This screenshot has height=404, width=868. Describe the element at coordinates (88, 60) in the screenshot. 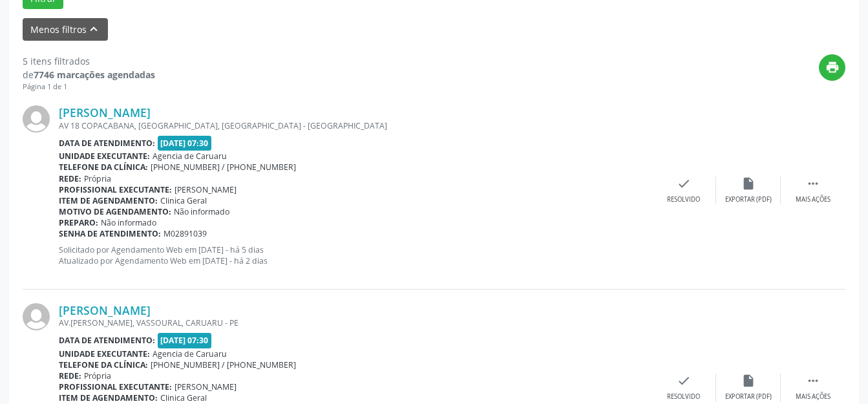

I see `div: 5 itens filtrados` at that location.